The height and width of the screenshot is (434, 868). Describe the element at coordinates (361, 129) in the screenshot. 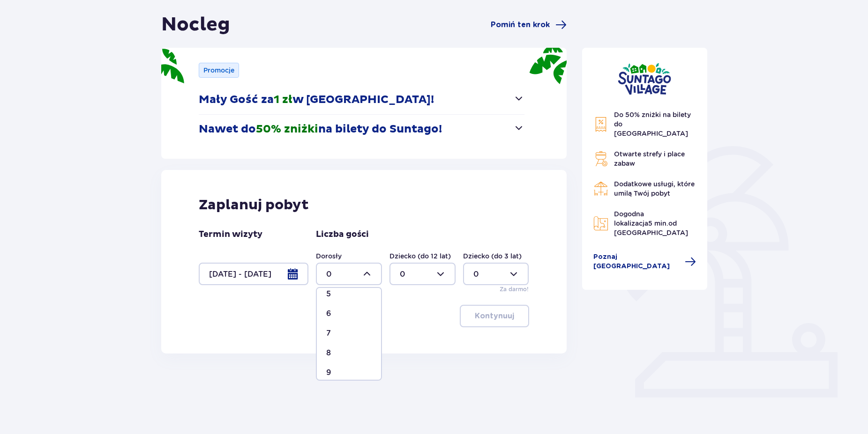

I see `button: Nawet do50% zniżkina bilety do Suntago!` at that location.